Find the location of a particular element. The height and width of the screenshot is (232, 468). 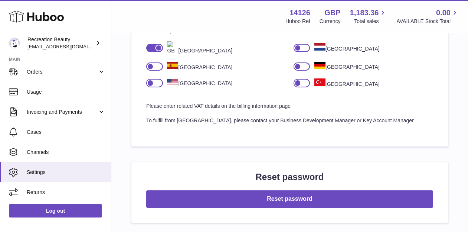

img: ES is located at coordinates (173, 65).